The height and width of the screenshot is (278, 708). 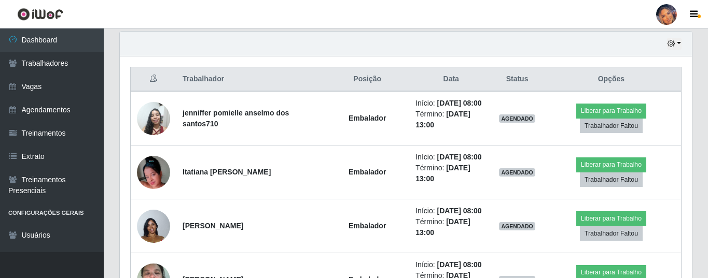 What do you see at coordinates (154, 118) in the screenshot?
I see `img: 1681423933642.jpeg` at bounding box center [154, 118].